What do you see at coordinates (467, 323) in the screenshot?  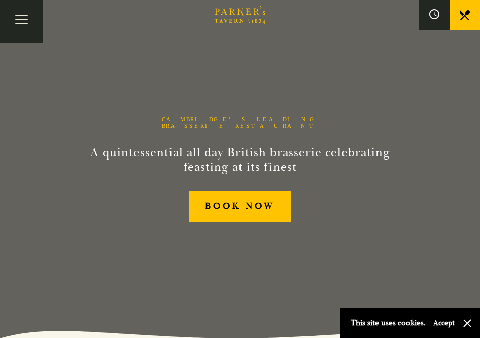 I see `button: Close and accept` at bounding box center [467, 323].